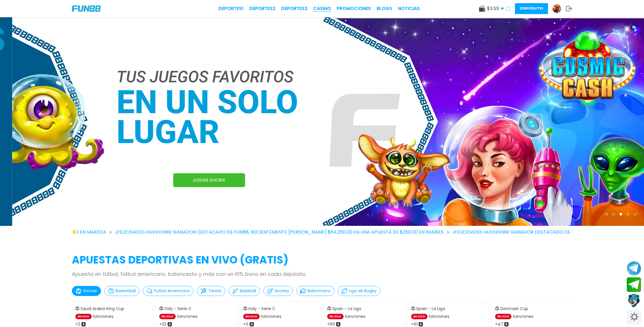 The image size is (644, 327). What do you see at coordinates (278, 291) in the screenshot?
I see `button: Hockey` at bounding box center [278, 291].